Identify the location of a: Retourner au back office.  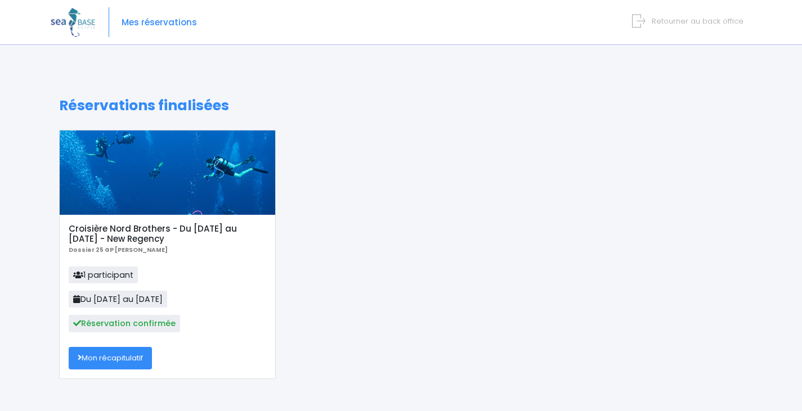
(690, 21).